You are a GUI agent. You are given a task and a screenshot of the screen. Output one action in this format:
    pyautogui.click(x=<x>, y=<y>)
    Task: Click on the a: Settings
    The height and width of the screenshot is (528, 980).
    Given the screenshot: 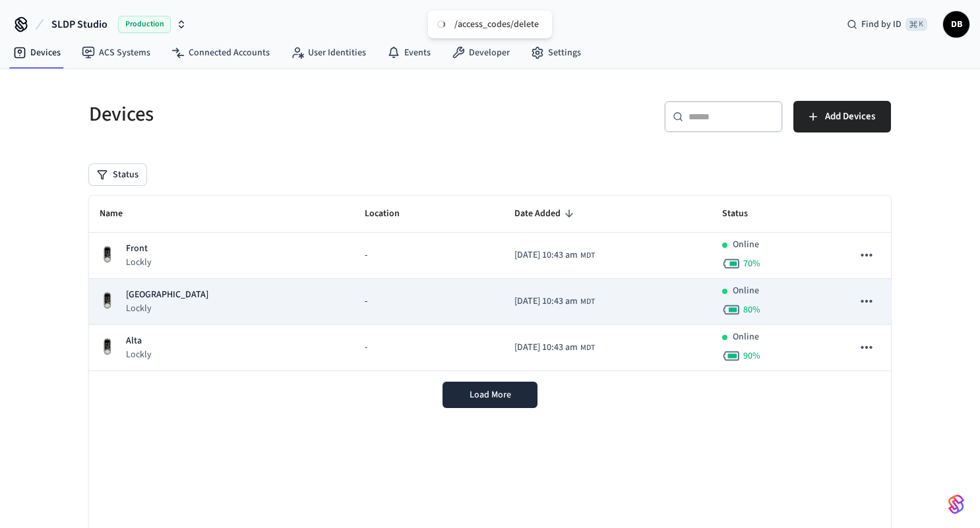 What is the action you would take?
    pyautogui.click(x=555, y=53)
    